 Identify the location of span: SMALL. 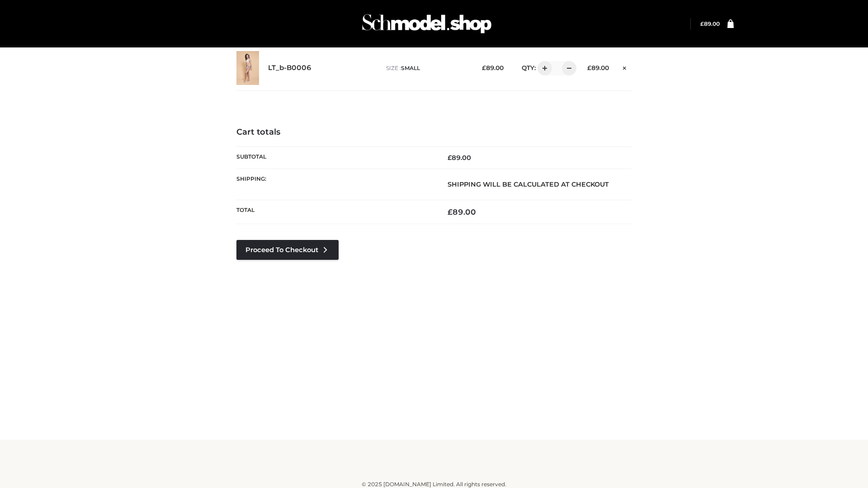
(410, 68).